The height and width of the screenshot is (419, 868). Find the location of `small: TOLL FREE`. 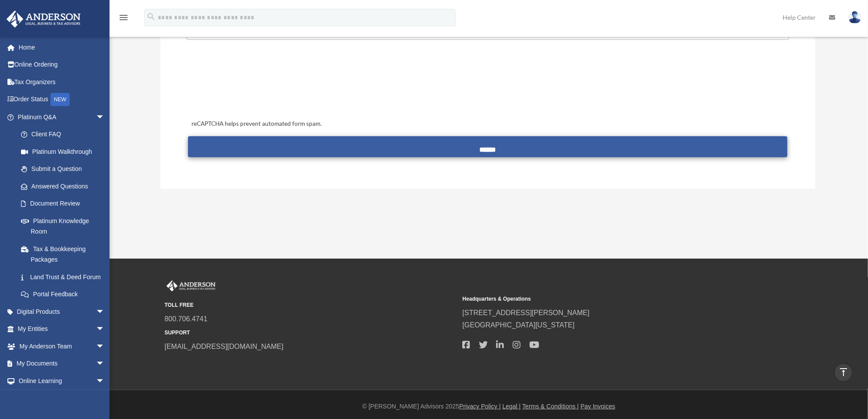

small: TOLL FREE is located at coordinates (311, 305).